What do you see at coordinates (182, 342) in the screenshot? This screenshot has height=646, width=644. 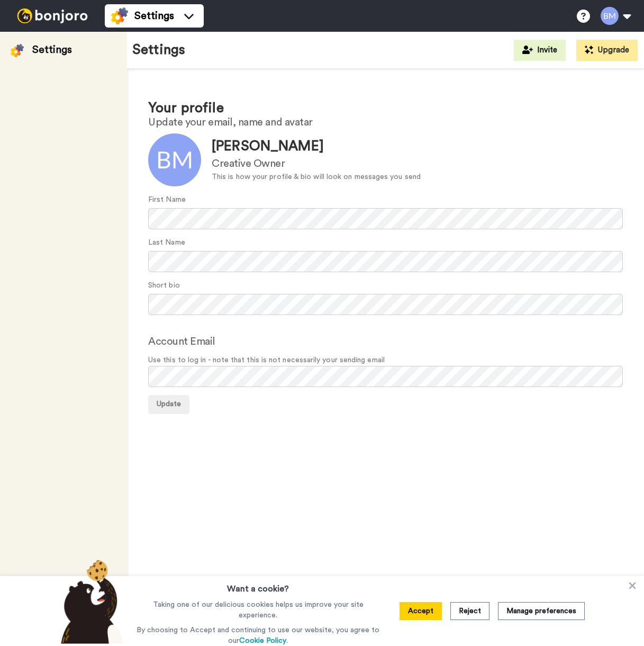 I see `label: Account Email` at bounding box center [182, 342].